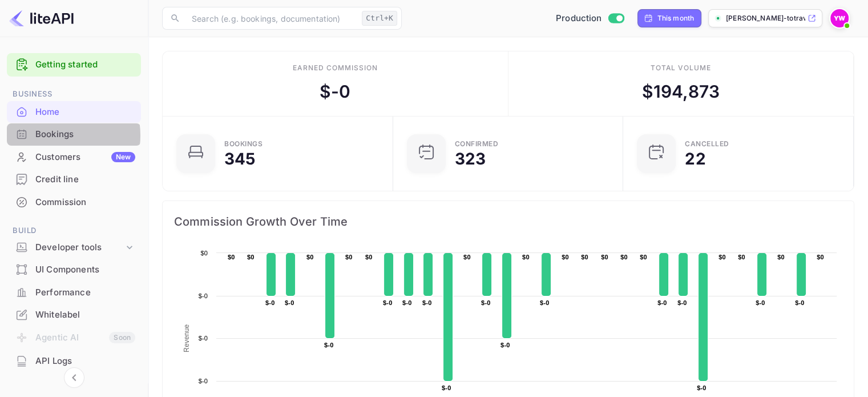  Describe the element at coordinates (187, 337) in the screenshot. I see `text: Revenue` at that location.